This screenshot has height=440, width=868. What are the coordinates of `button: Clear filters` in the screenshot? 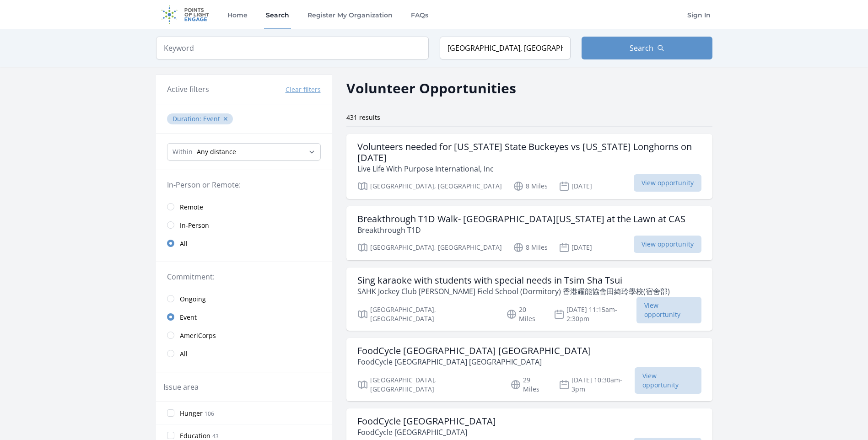 It's located at (303, 90).